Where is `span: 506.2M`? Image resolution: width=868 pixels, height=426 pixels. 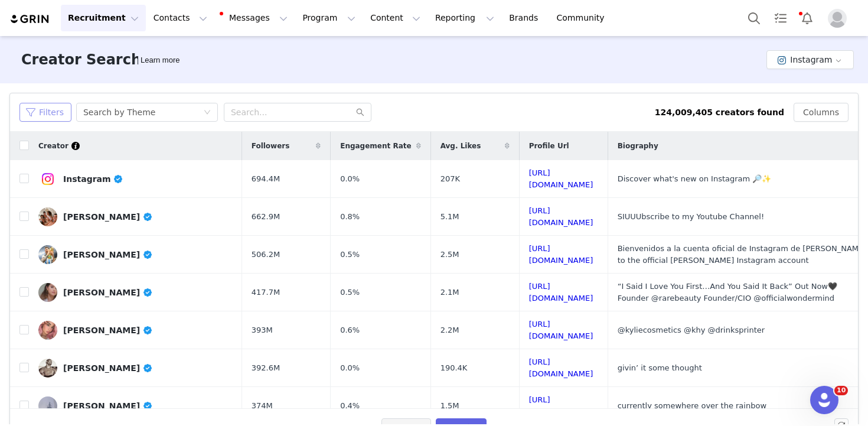 span: 506.2M is located at coordinates (265, 254).